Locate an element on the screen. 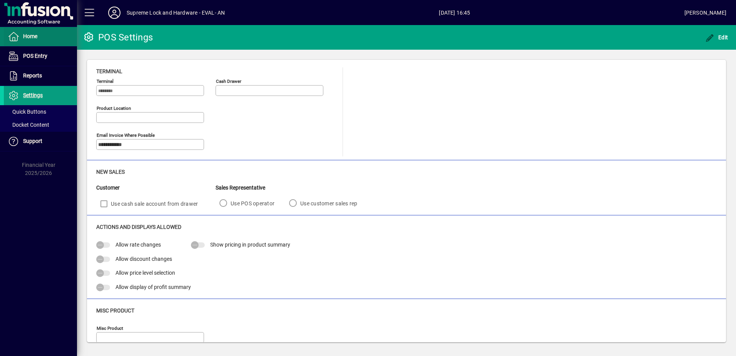 The height and width of the screenshot is (356, 736). span: Allow rate changes is located at coordinates (138, 244).